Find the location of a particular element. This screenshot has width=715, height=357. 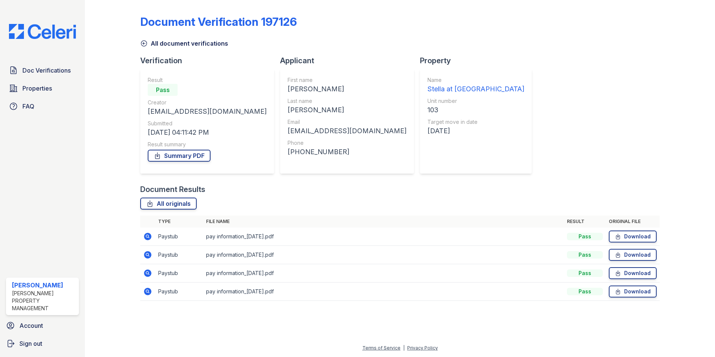

span: Doc Verifications is located at coordinates (46, 70).